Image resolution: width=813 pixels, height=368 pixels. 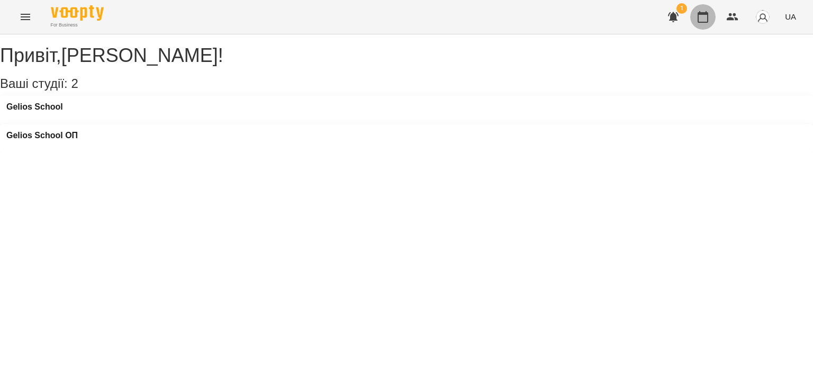 I want to click on button: UA, so click(x=791, y=16).